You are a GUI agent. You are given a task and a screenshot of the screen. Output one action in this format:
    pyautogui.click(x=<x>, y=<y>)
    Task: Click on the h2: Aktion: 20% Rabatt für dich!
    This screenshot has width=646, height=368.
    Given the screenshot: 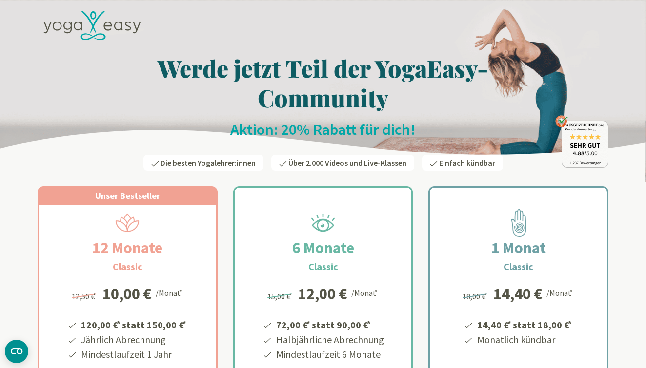 What is the action you would take?
    pyautogui.click(x=323, y=129)
    